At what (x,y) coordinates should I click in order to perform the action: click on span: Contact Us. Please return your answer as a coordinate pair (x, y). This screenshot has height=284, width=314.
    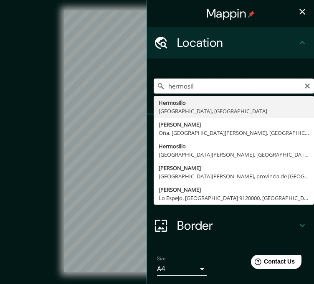
    Looking at the image, I should click on (40, 10).